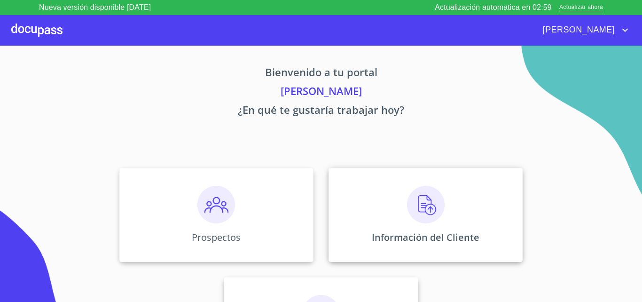 The height and width of the screenshot is (302, 642). Describe the element at coordinates (583, 30) in the screenshot. I see `button: account of current user` at that location.